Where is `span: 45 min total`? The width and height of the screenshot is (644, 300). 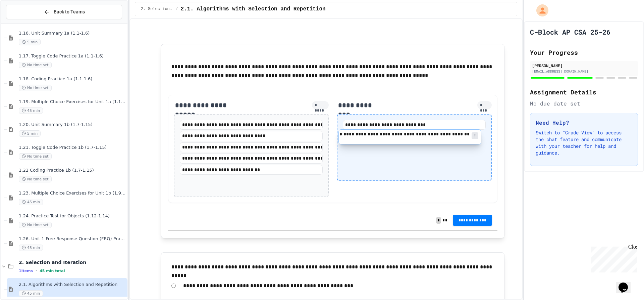 span: 45 min total is located at coordinates (52, 271).